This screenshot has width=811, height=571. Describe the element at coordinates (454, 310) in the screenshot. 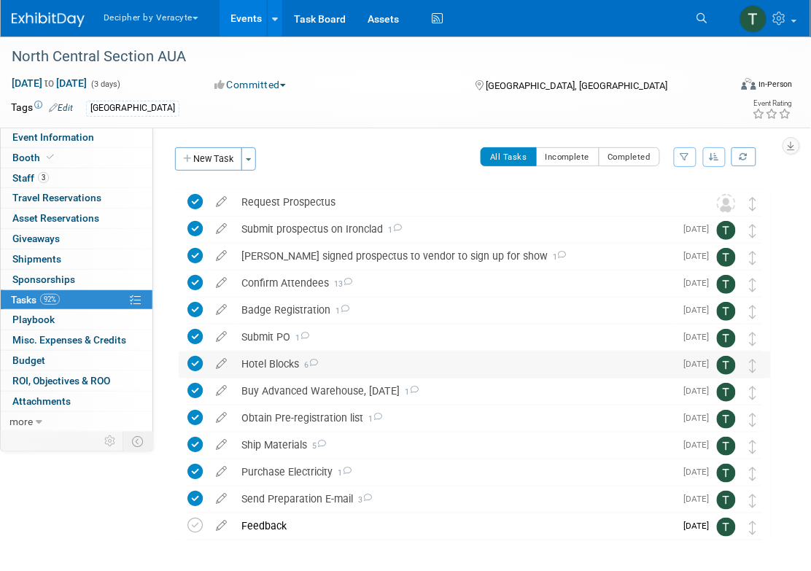

I see `div: Badge Registration` at that location.